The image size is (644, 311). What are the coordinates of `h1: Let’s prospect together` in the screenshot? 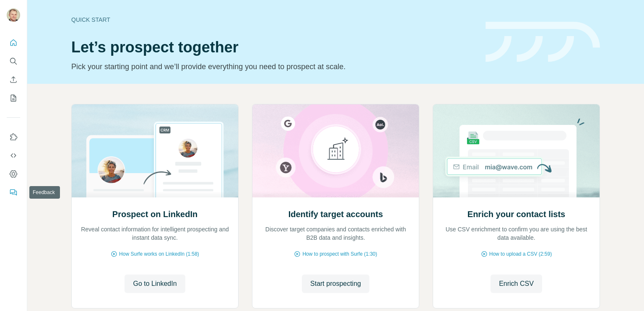 It's located at (273, 47).